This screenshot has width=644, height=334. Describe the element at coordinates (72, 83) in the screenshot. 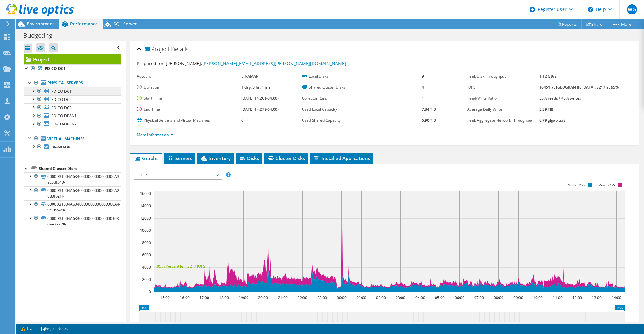

I see `a: Physical Servers` at that location.